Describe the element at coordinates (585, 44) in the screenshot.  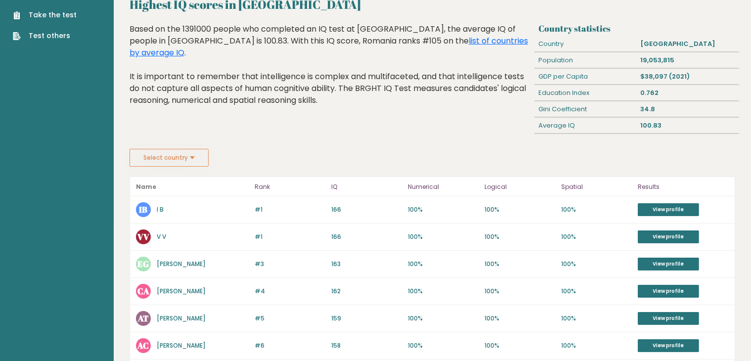
I see `div: Country` at that location.